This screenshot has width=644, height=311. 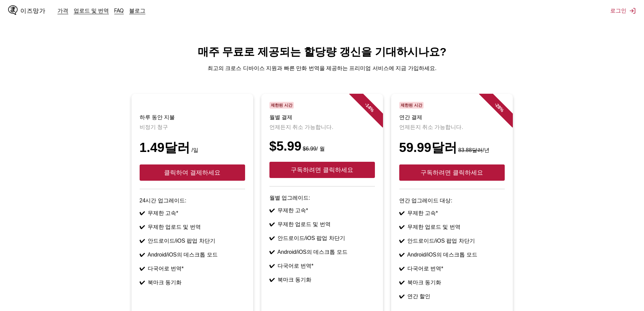 What do you see at coordinates (137, 10) in the screenshot?
I see `a: 블로그` at bounding box center [137, 10].